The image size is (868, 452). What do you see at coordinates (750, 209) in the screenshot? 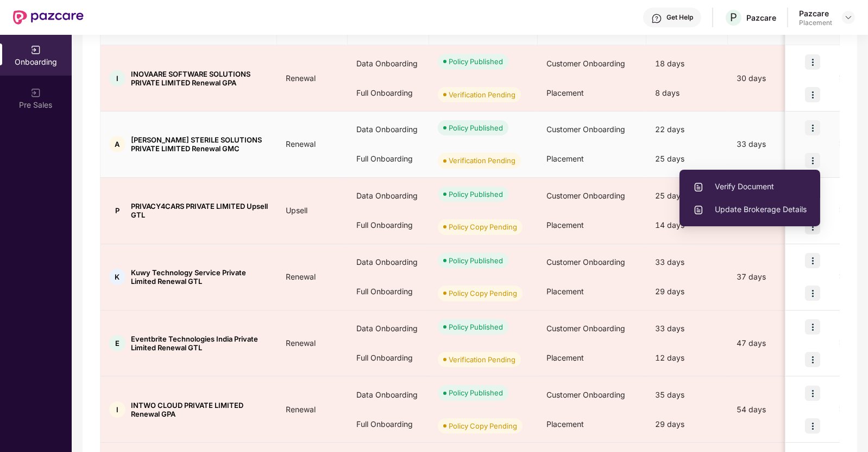
I see `span: Update Brokerage Details` at bounding box center [750, 209].